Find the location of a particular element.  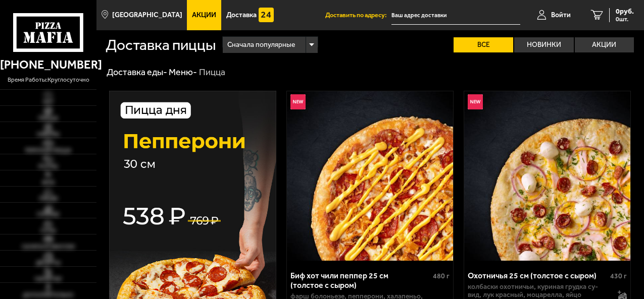

div: Охотничья 25 см (толстое с сыром) is located at coordinates (538, 276).